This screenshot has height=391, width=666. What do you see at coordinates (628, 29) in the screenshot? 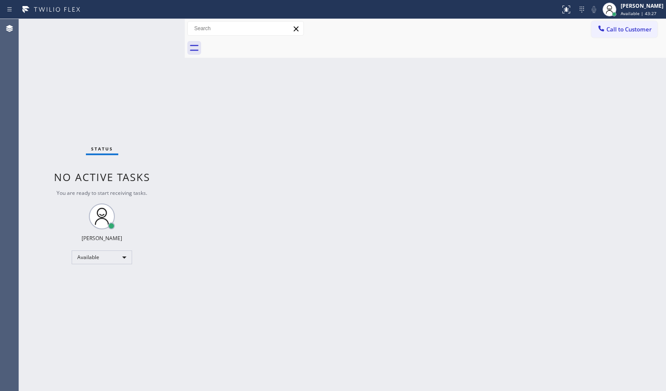
I see `span: Call to Customer` at bounding box center [628, 29].